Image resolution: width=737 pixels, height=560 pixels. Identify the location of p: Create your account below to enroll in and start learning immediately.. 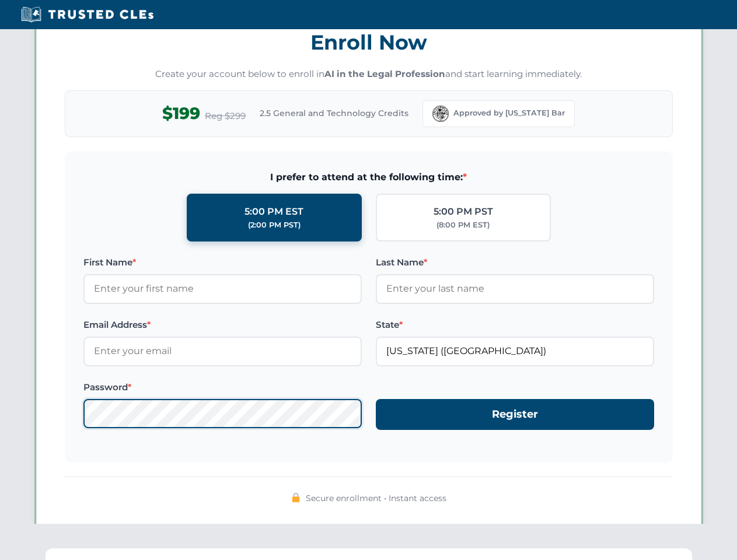
(369, 74).